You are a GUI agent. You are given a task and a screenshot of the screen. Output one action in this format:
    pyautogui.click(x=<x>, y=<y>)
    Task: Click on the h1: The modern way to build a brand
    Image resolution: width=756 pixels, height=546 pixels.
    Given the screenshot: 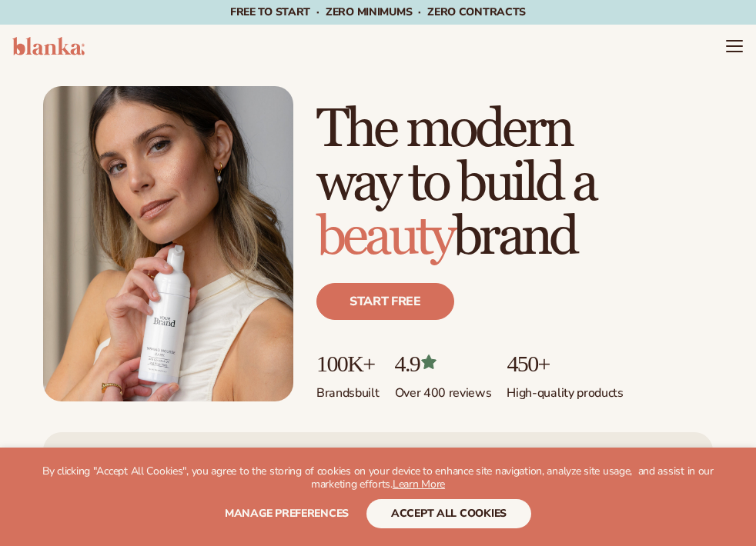 What is the action you would take?
    pyautogui.click(x=514, y=184)
    